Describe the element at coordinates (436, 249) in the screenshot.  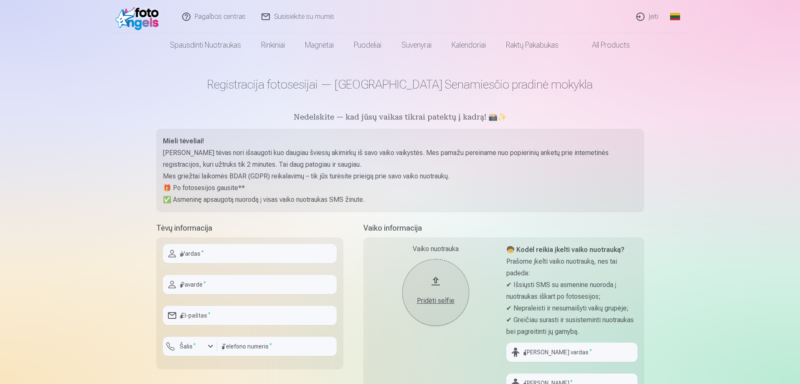
I see `div: Vaiko nuotrauka` at that location.